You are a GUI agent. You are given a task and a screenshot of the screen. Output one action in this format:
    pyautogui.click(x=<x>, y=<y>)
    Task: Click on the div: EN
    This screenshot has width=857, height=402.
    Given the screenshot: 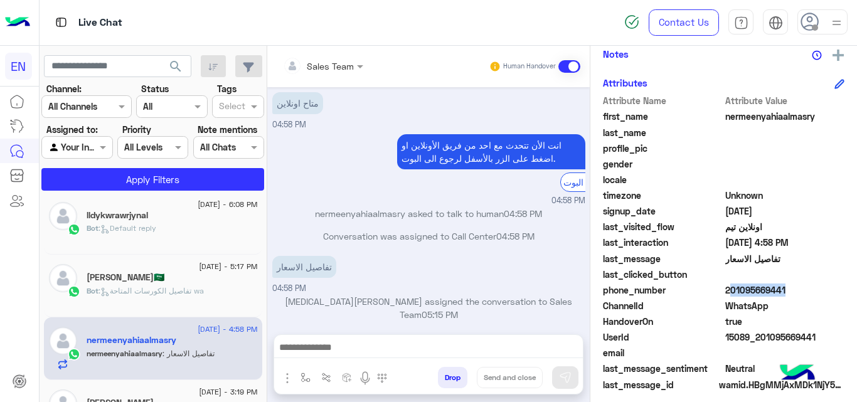 What is the action you would take?
    pyautogui.click(x=18, y=66)
    